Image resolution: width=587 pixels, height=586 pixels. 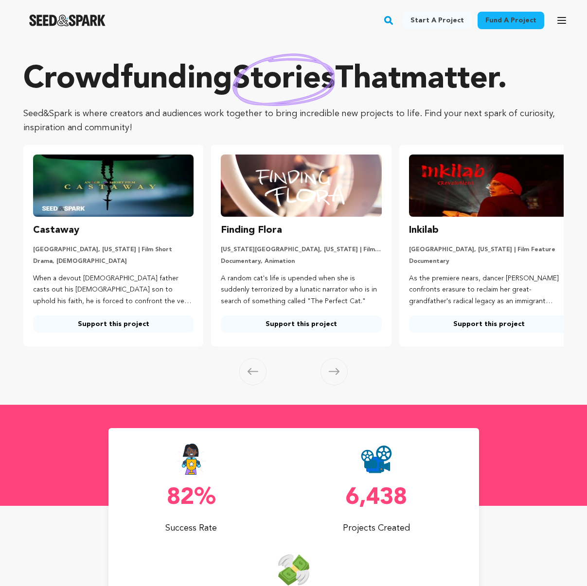 I want to click on img: Inkilab image, so click(x=489, y=186).